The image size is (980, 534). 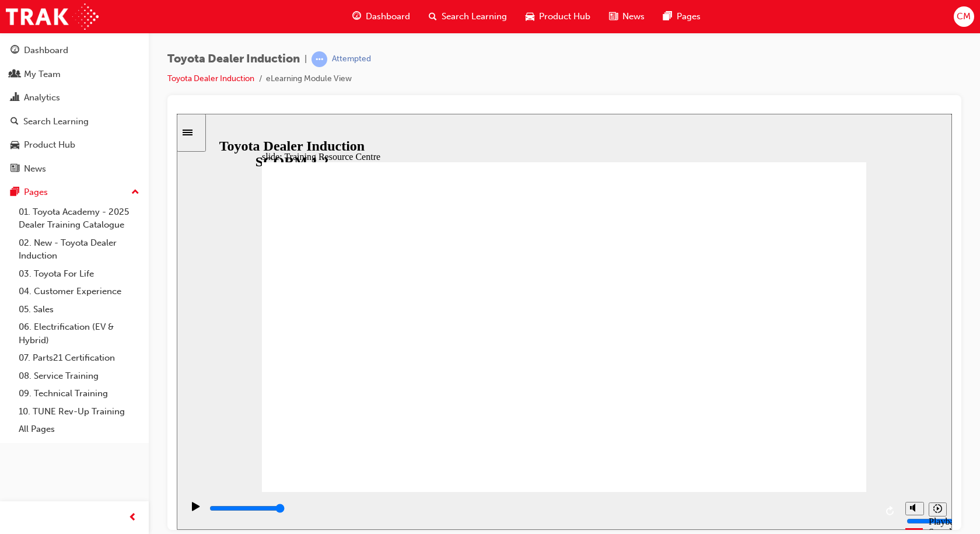 What do you see at coordinates (233, 59) in the screenshot?
I see `span: Toyota Dealer Induction` at bounding box center [233, 59].